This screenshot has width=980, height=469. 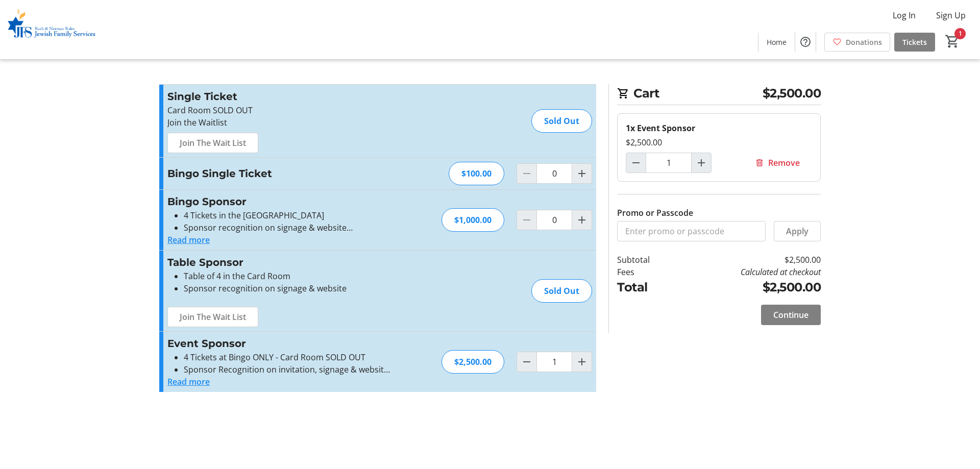 What do you see at coordinates (691, 231) in the screenshot?
I see `input: Enter promo or passcode` at bounding box center [691, 231].